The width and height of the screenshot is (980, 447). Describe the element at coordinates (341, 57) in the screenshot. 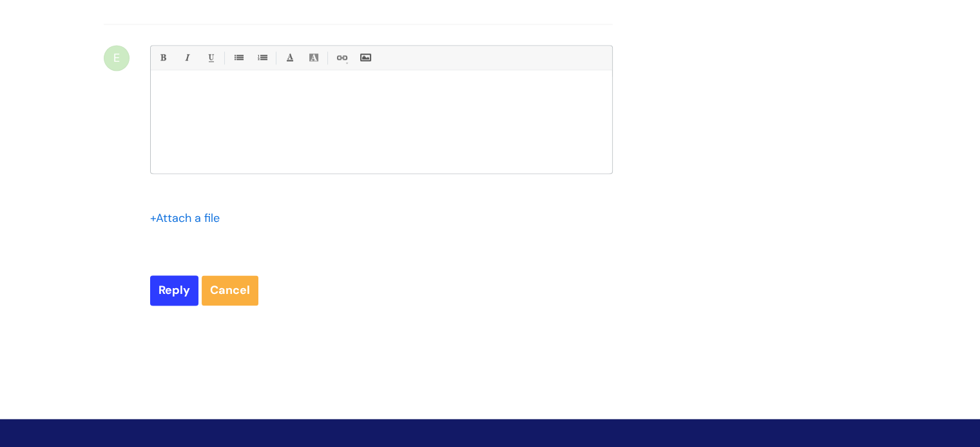

I see `a: Link` at that location.